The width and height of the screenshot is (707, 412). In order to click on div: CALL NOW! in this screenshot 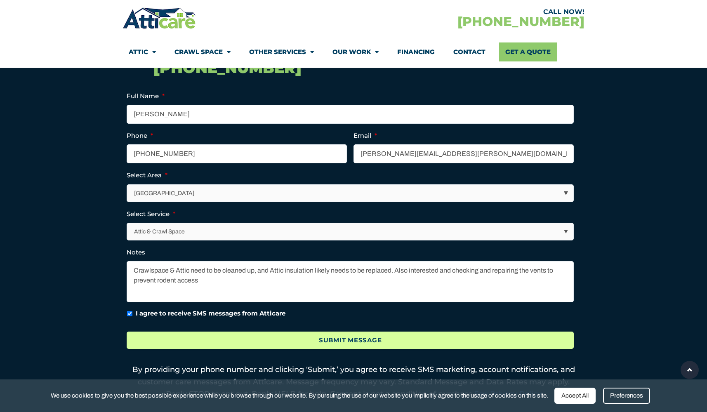, I will do `click(469, 12)`.